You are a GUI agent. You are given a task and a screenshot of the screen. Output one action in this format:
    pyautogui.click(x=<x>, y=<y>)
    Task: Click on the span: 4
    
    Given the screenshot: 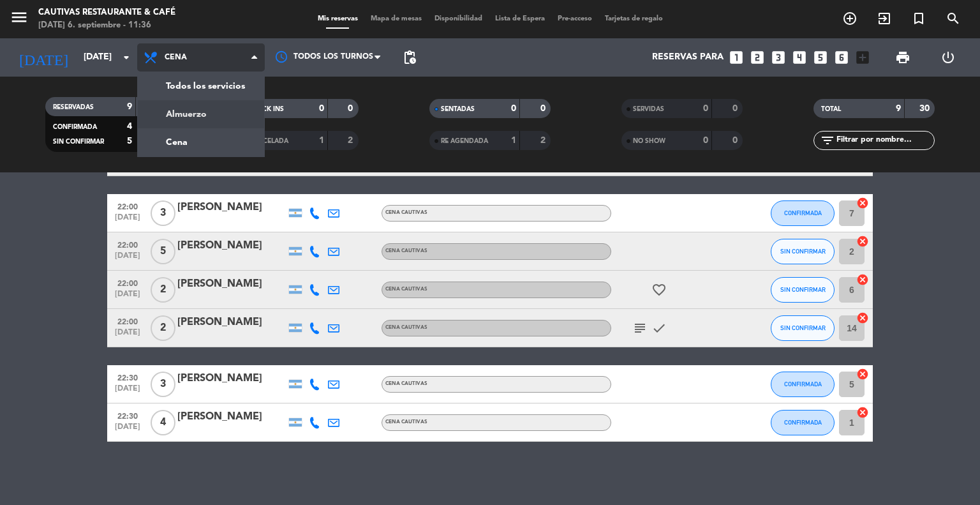 What is the action you would take?
    pyautogui.click(x=163, y=422)
    